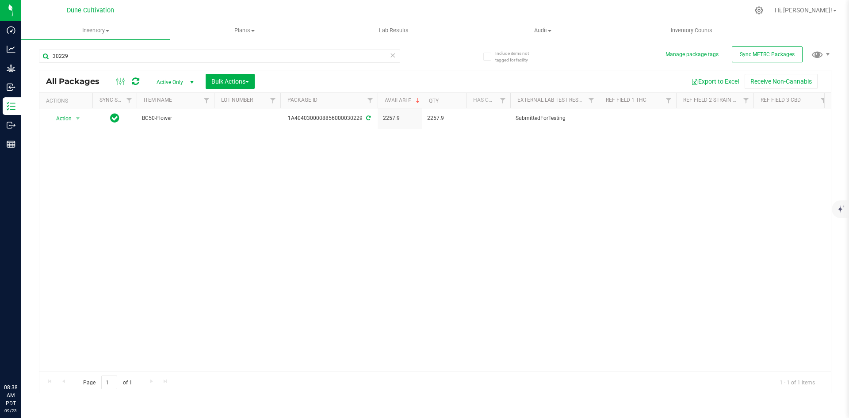  I want to click on div: 1A4040300008856000030229, so click(329, 118).